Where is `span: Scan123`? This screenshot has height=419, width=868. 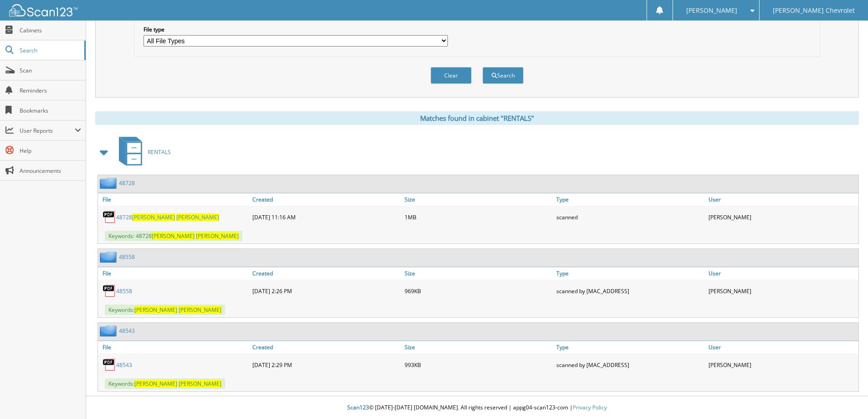 span: Scan123 is located at coordinates (358, 407).